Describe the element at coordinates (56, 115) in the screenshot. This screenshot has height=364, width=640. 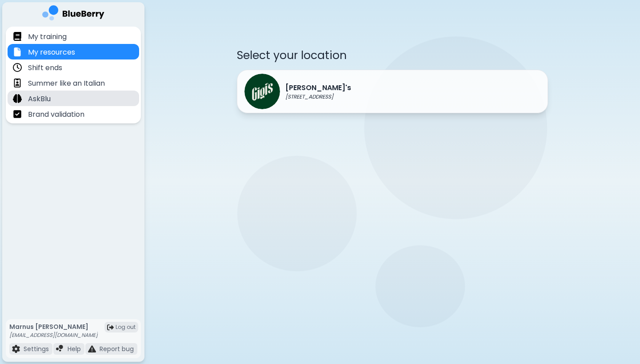
I see `p: Brand validation` at that location.